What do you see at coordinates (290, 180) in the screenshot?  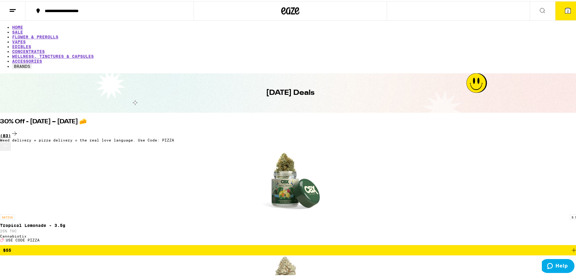 I see `img: Cannabiotix - Tropical Lemonade - 3.5g` at bounding box center [290, 180].